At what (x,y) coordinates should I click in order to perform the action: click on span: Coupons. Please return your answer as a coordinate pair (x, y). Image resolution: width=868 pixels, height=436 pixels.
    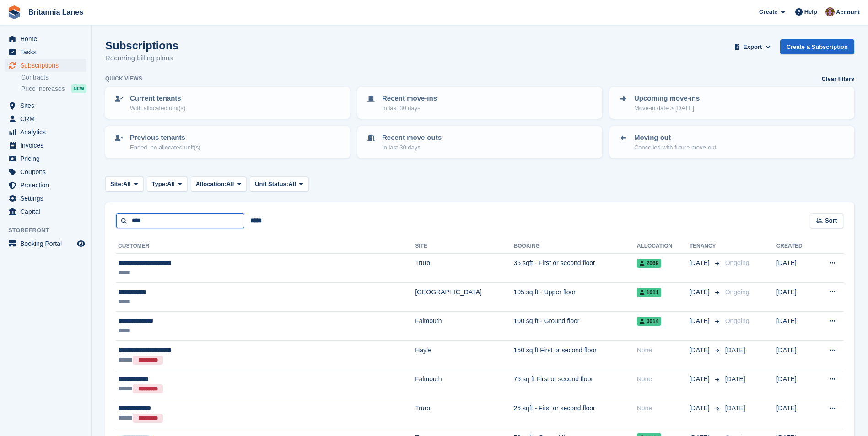
    Looking at the image, I should click on (48, 172).